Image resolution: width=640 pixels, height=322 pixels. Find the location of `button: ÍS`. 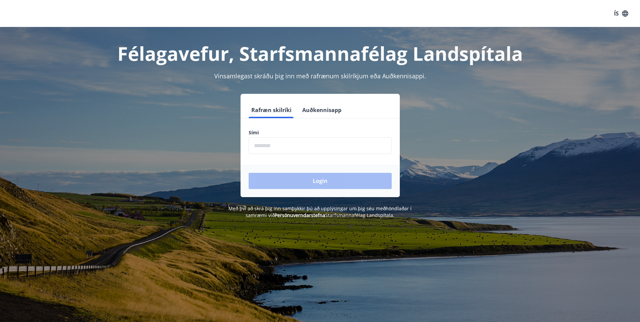

button: ÍS is located at coordinates (622, 14).